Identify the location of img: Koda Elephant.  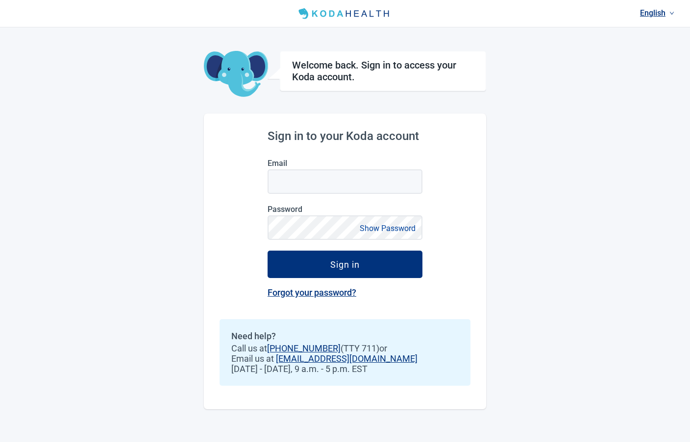
(236, 74).